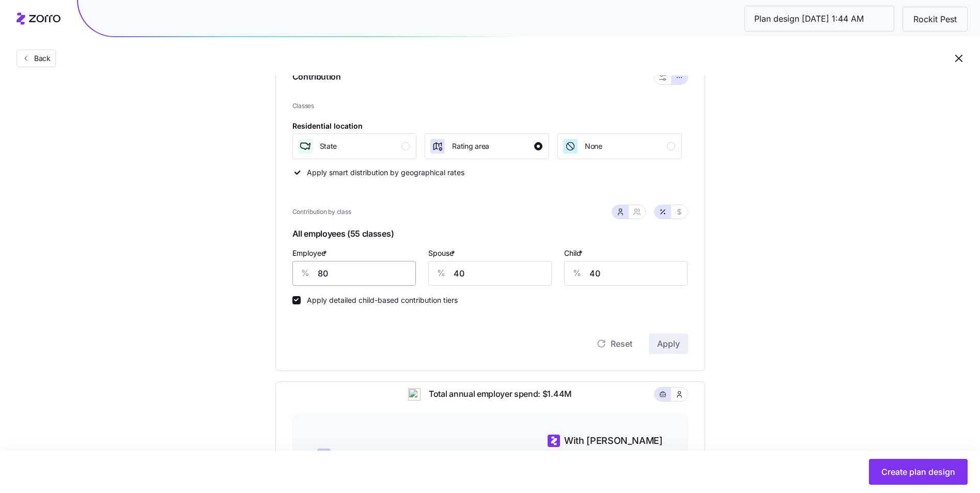  What do you see at coordinates (593, 146) in the screenshot?
I see `span: None` at bounding box center [593, 146].